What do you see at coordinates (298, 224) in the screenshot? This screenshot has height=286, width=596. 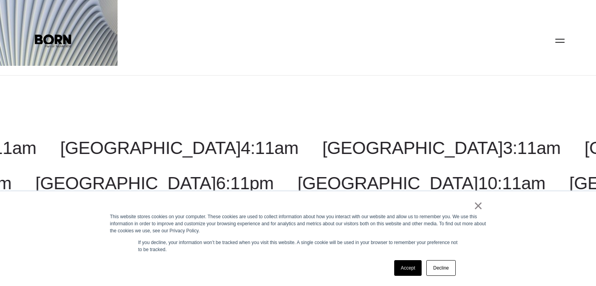 I see `div: This website stores cookies on your computer. These cookies are used to collect information about...` at bounding box center [298, 224].